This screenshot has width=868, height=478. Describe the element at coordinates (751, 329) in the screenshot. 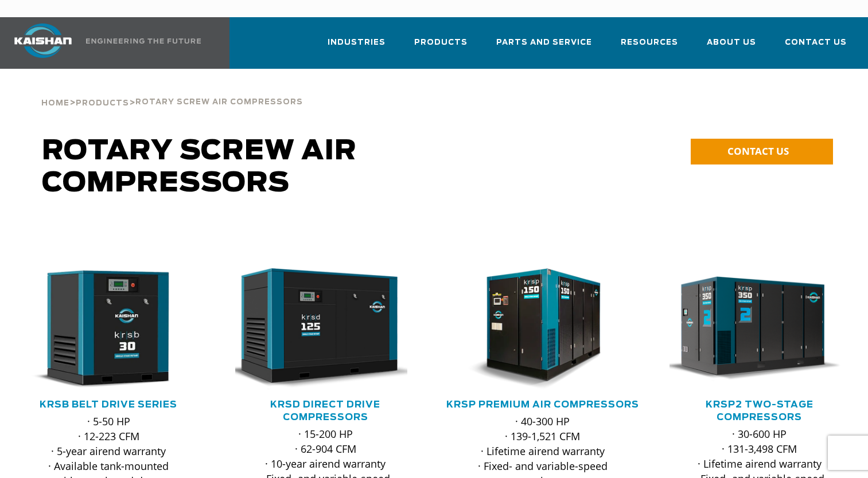

I see `img: krsp350` at that location.